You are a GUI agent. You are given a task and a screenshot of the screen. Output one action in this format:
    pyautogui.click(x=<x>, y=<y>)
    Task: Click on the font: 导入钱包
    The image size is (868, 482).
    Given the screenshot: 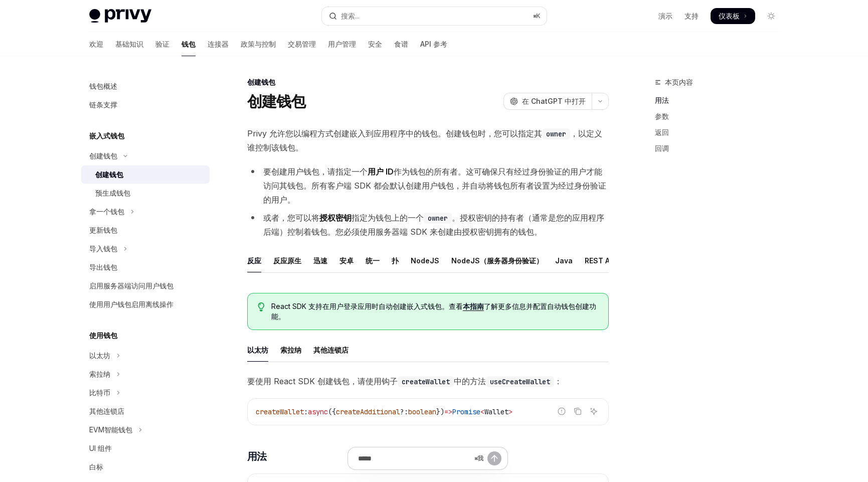 What is the action you would take?
    pyautogui.click(x=104, y=248)
    